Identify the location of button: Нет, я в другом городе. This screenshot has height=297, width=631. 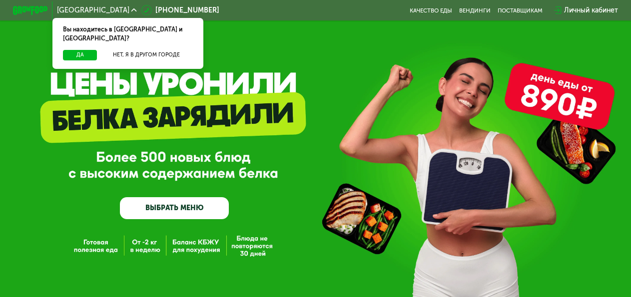
(146, 55).